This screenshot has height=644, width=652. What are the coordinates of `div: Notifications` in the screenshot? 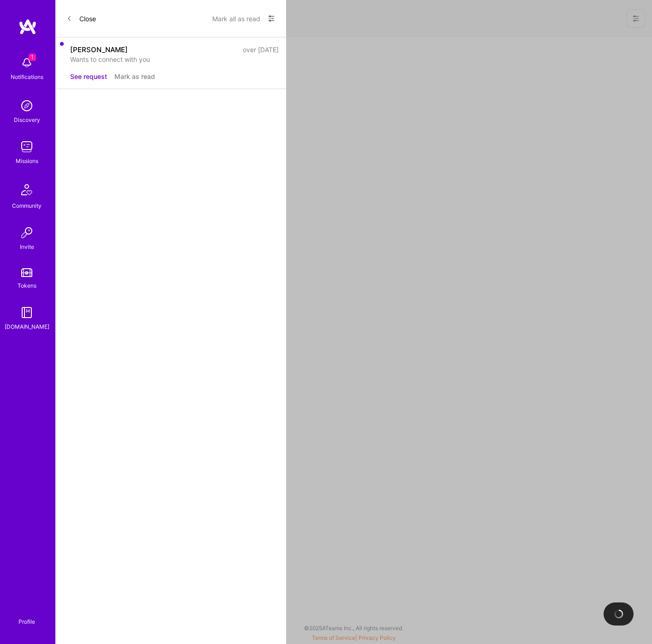 It's located at (27, 77).